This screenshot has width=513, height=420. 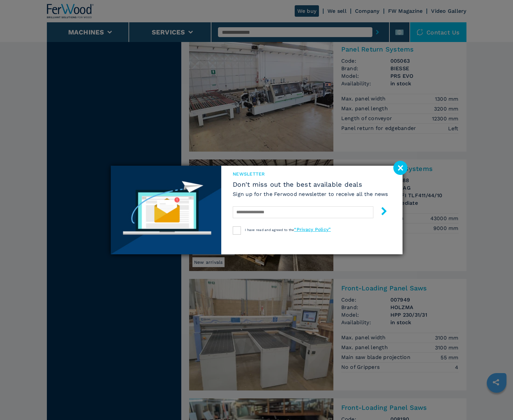 What do you see at coordinates (288, 230) in the screenshot?
I see `span: I have read and agreed to the` at bounding box center [288, 230].